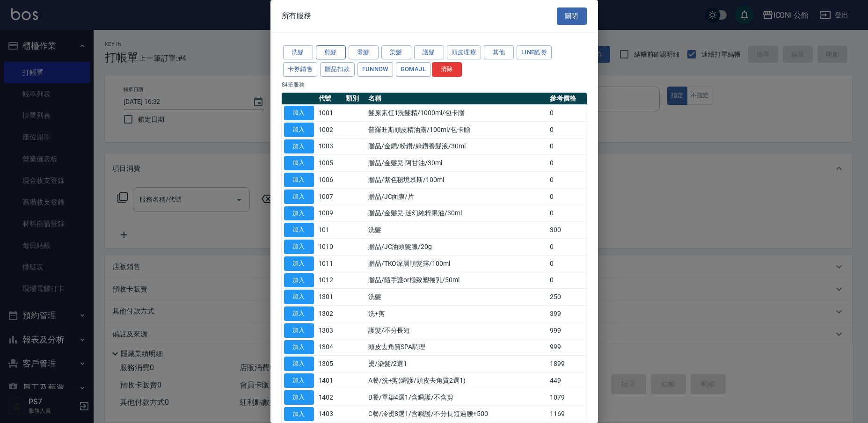  What do you see at coordinates (464, 53) in the screenshot?
I see `button: 頭皮理療` at bounding box center [464, 53].